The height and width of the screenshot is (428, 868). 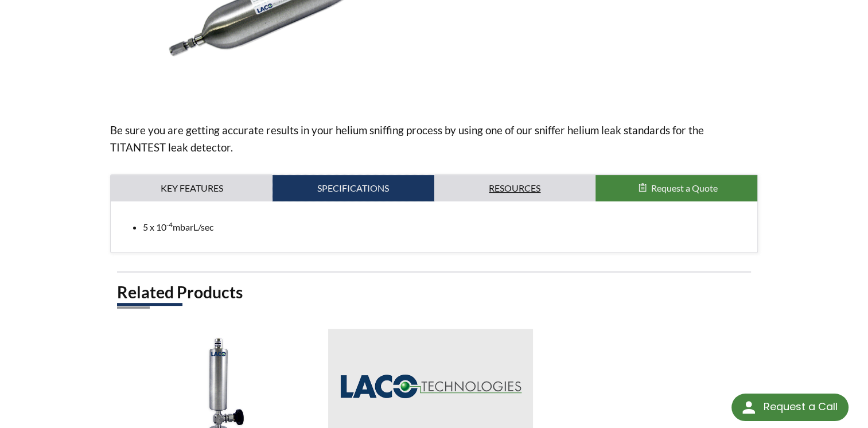 What do you see at coordinates (515, 188) in the screenshot?
I see `a: Resources` at bounding box center [515, 188].